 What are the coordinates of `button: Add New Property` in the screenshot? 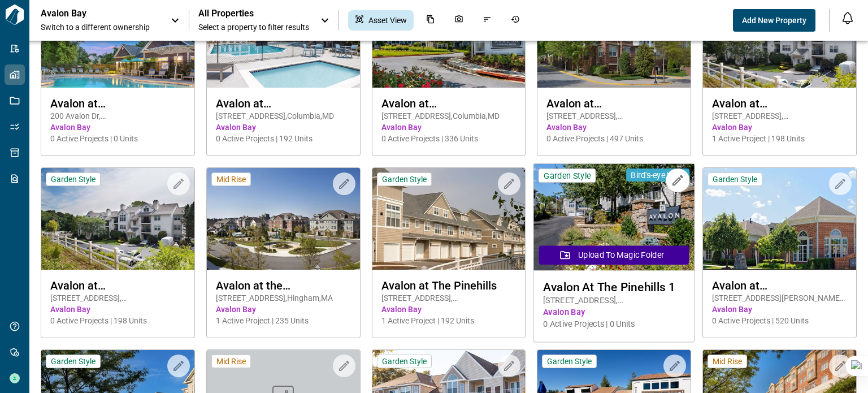 It's located at (775, 21).